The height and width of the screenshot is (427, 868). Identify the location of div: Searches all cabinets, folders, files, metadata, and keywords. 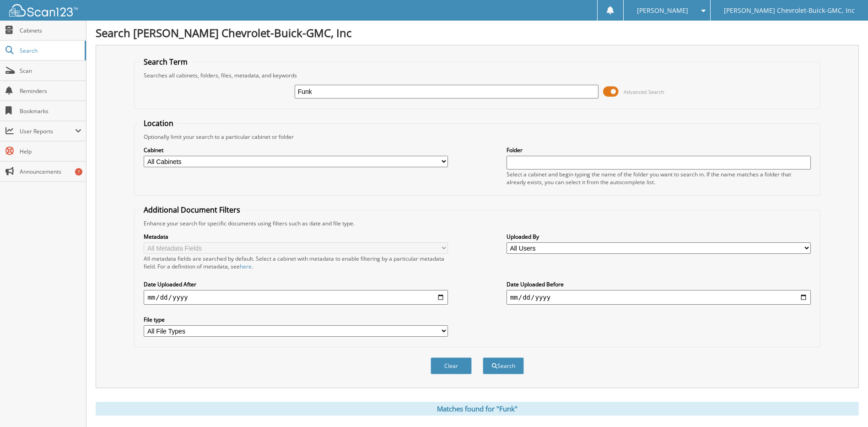
(477, 75).